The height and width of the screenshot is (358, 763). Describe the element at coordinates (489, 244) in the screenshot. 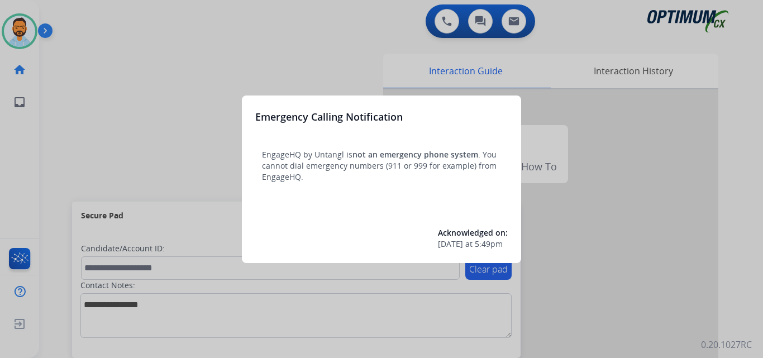

I see `span: 5:49pm` at that location.